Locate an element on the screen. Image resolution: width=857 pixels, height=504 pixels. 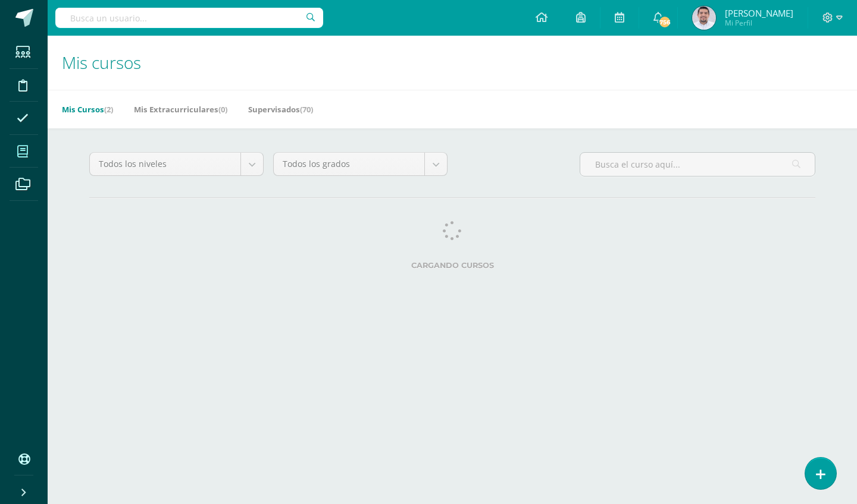
input: Busca un usuario... is located at coordinates (189, 18).